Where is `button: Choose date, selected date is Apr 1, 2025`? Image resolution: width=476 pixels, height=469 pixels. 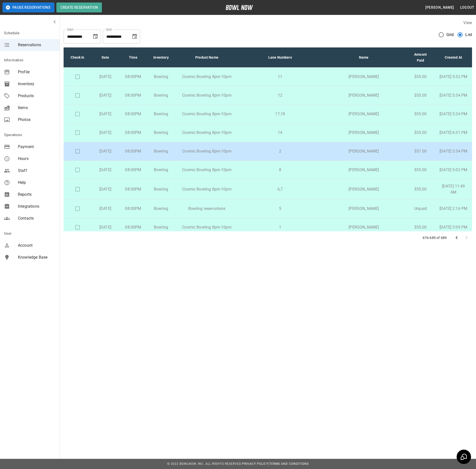 button: Choose date, selected date is Apr 1, 2025 is located at coordinates (95, 37).